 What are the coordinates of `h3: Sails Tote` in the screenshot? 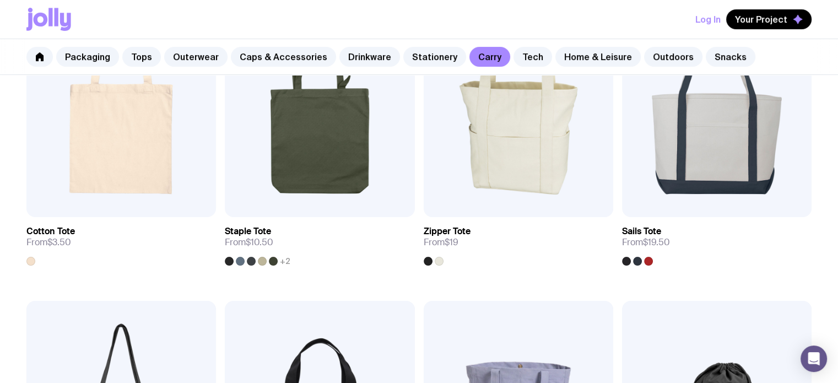 It's located at (641, 231).